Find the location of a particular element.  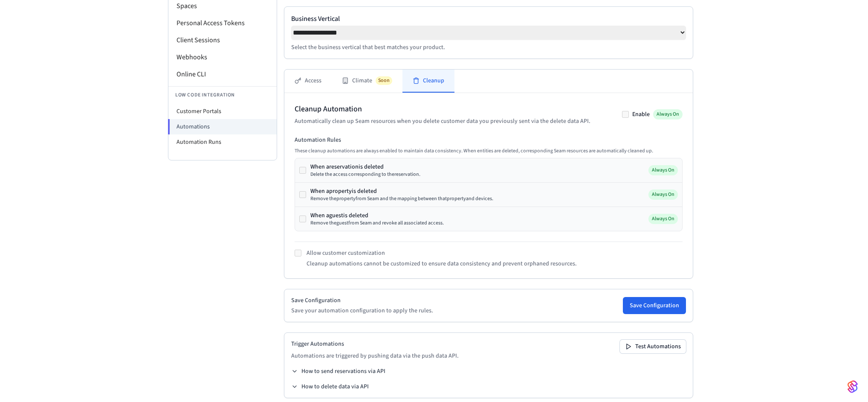

div: Remove the guest from Seam and revoke all associated access. is located at coordinates (377, 223).